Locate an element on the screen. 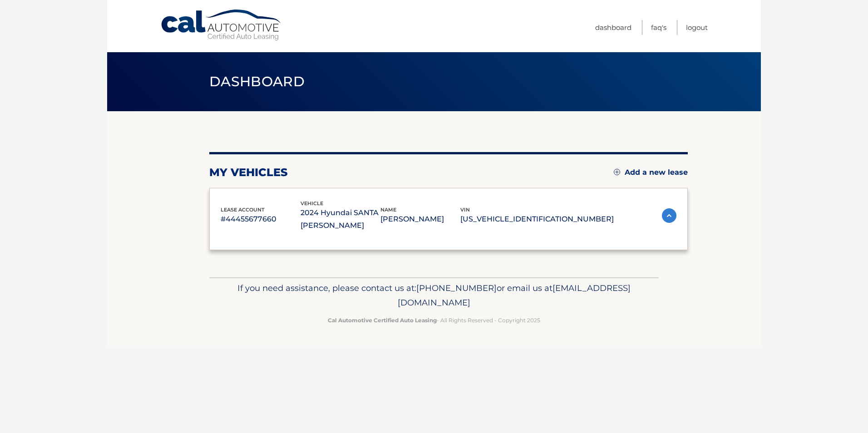 This screenshot has height=433, width=868. span: vehicle is located at coordinates (312, 203).